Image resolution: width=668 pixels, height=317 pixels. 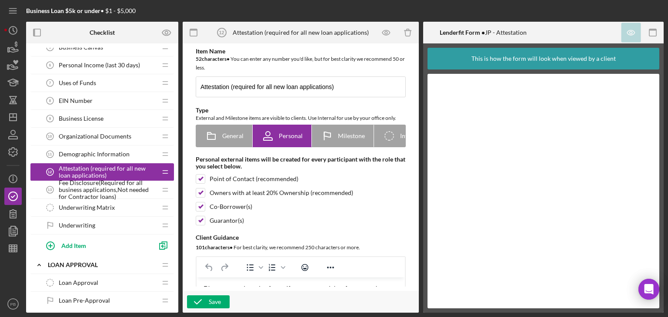 I want to click on div: This is how the form will look when viewed by a client, so click(x=544, y=59).